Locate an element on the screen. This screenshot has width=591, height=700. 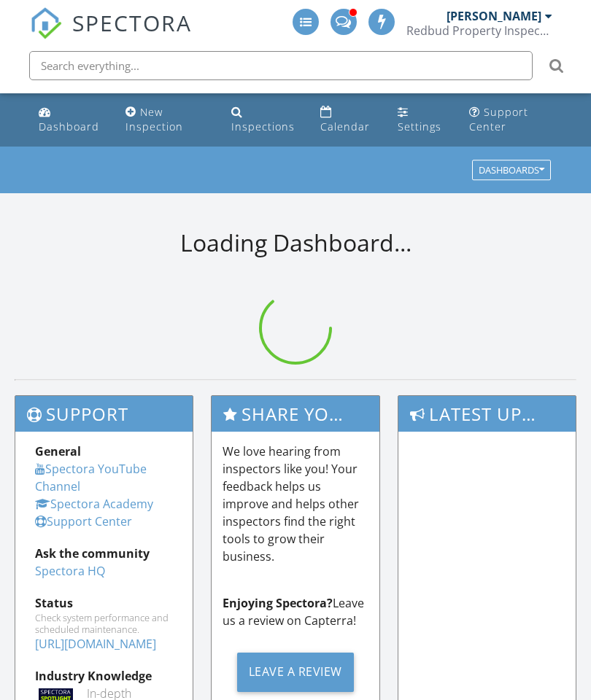
a: Settings is located at coordinates (422, 120).